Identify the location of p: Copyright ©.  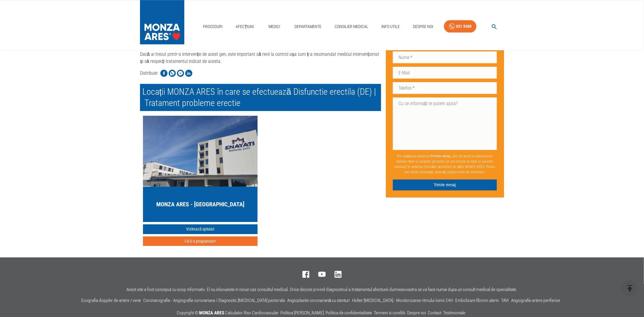
(322, 313).